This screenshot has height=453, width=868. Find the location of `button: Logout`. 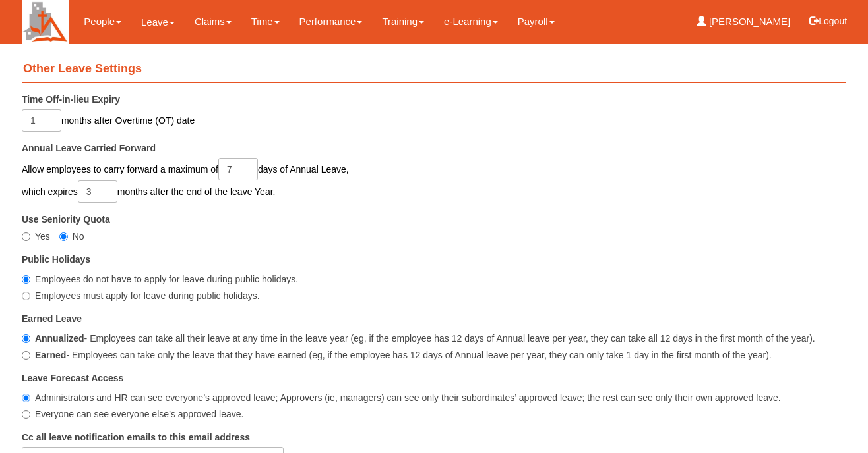

button: Logout is located at coordinates (827, 21).